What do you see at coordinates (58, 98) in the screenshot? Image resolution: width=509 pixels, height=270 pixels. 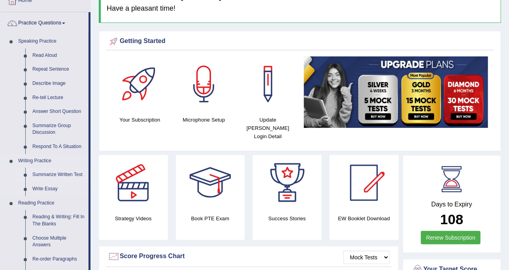 I see `a: Re-tell Lecture` at bounding box center [58, 98].